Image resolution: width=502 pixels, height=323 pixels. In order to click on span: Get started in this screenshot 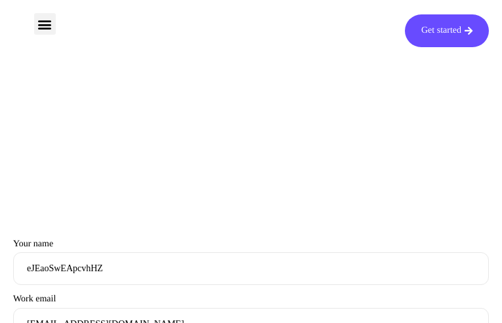, I will do `click(441, 31)`.